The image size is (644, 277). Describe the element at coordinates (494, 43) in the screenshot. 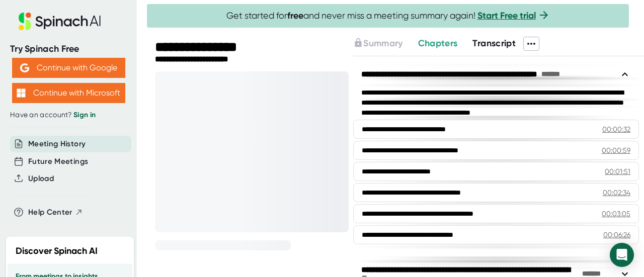

I see `button: Transcript` at that location.